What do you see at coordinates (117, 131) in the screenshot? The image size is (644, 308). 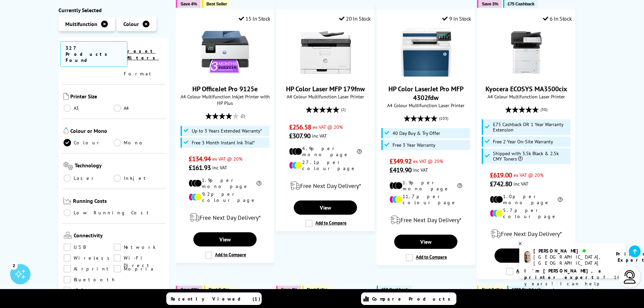 I see `span: Colour or Mono` at bounding box center [117, 131].